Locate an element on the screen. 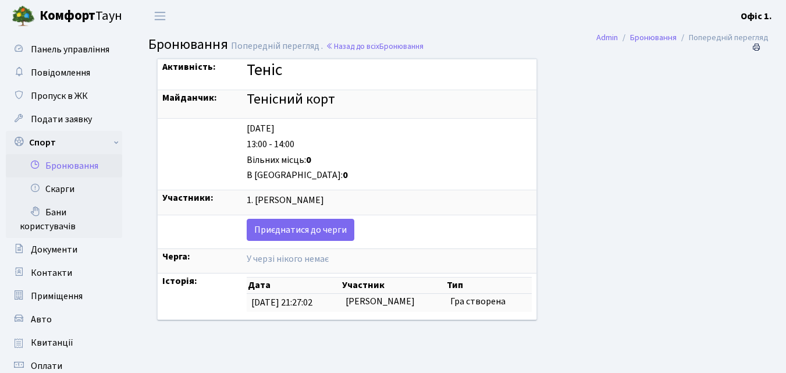  span: Таун is located at coordinates (81, 16).